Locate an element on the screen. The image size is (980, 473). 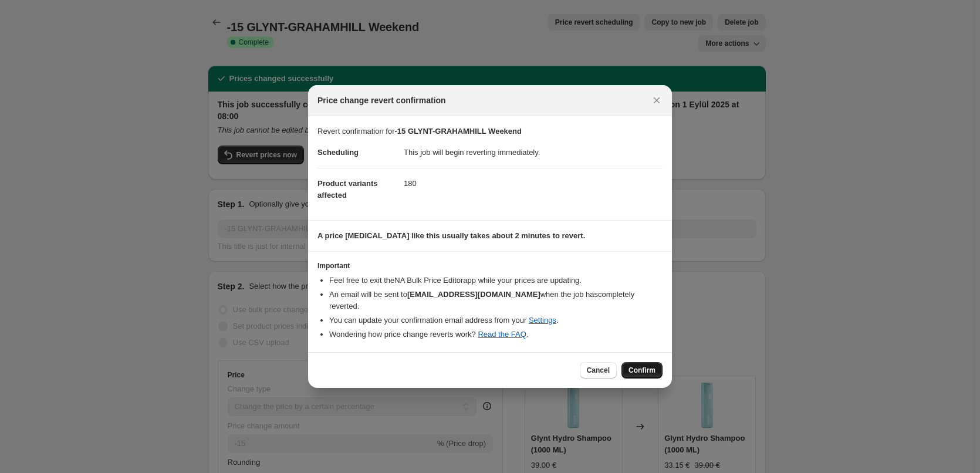
b: -15 GLYNT-GRAHAMHILL Weekend is located at coordinates (458, 131).